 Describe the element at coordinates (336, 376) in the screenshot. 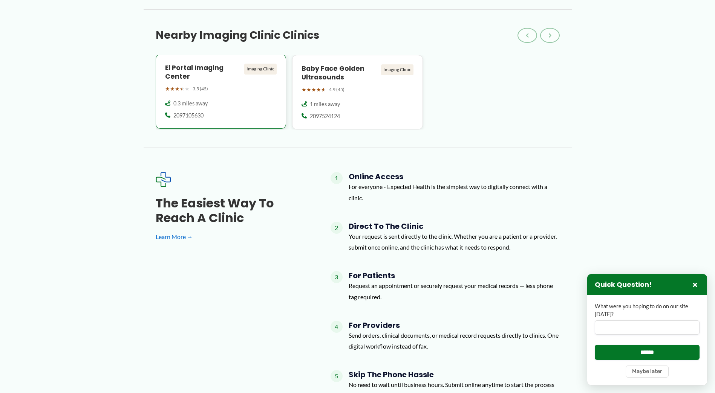

I see `span: 5` at that location.